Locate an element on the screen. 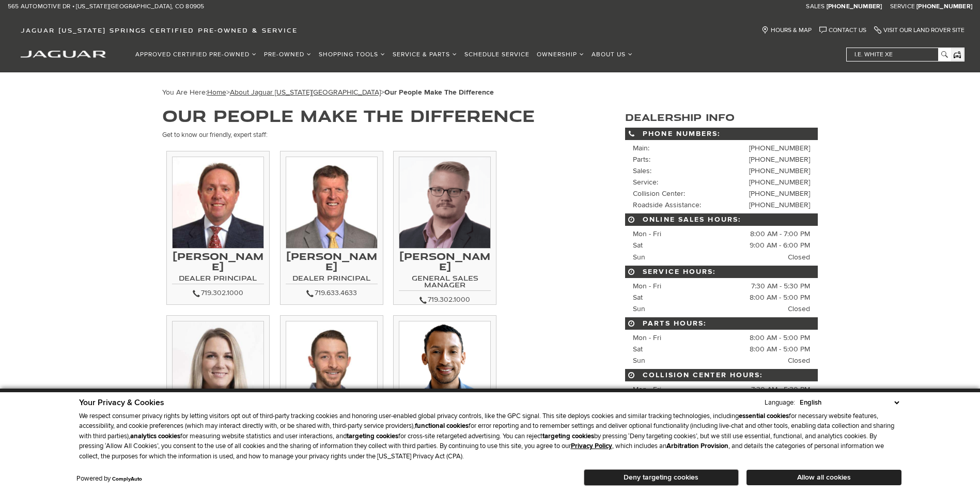  div: 719.633.4633 is located at coordinates (332, 293).